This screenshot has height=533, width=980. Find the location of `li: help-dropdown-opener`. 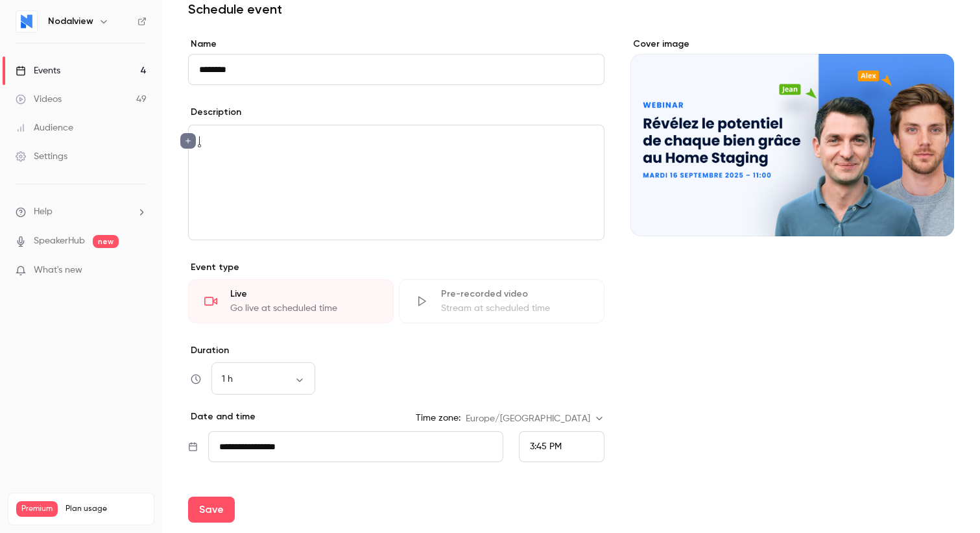

li: help-dropdown-opener is located at coordinates (81, 211).